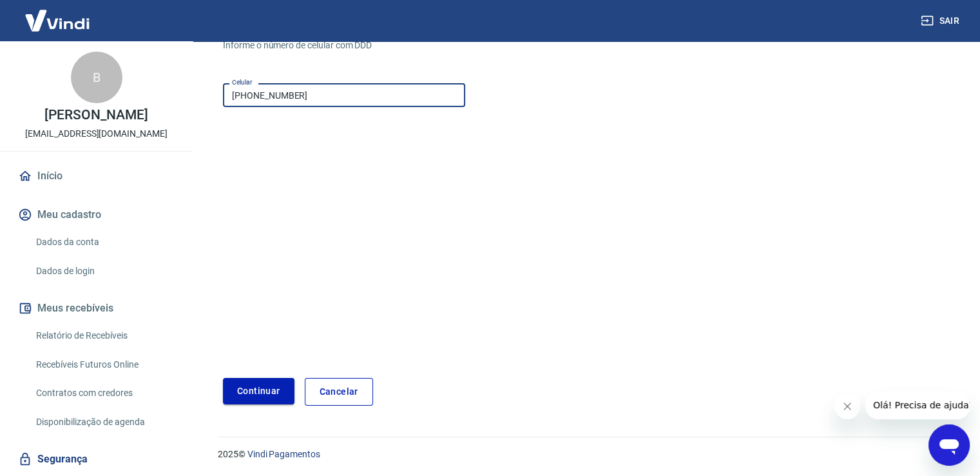  I want to click on a: Início, so click(96, 176).